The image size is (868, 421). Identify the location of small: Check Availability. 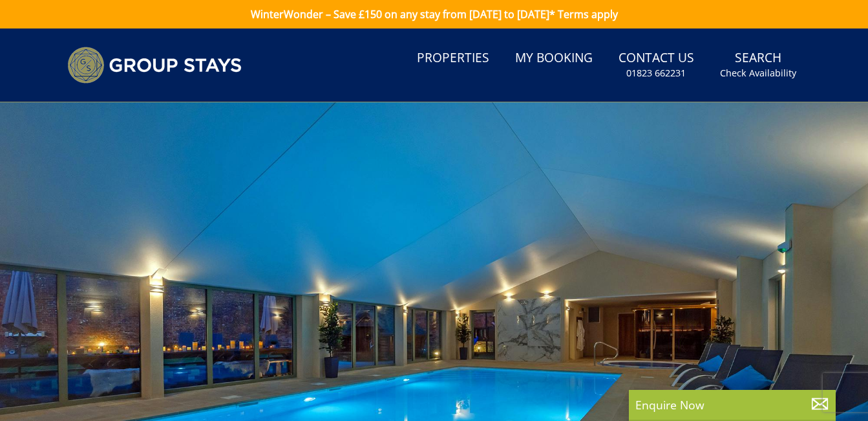
(758, 73).